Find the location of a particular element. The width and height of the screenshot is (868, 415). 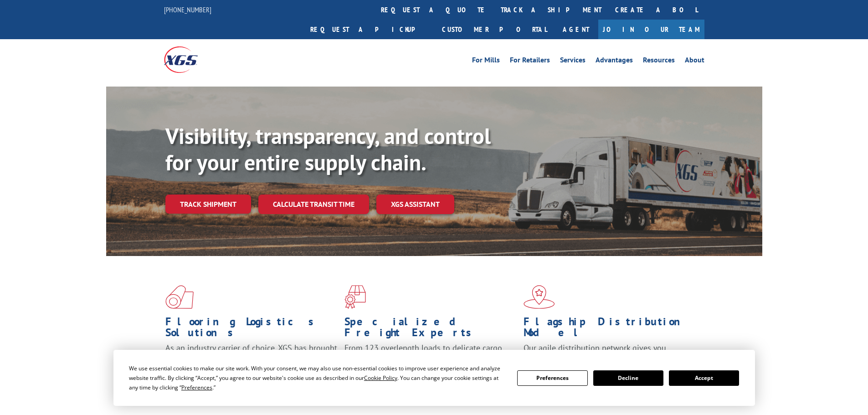

span: Cookie Policy is located at coordinates (380, 378).